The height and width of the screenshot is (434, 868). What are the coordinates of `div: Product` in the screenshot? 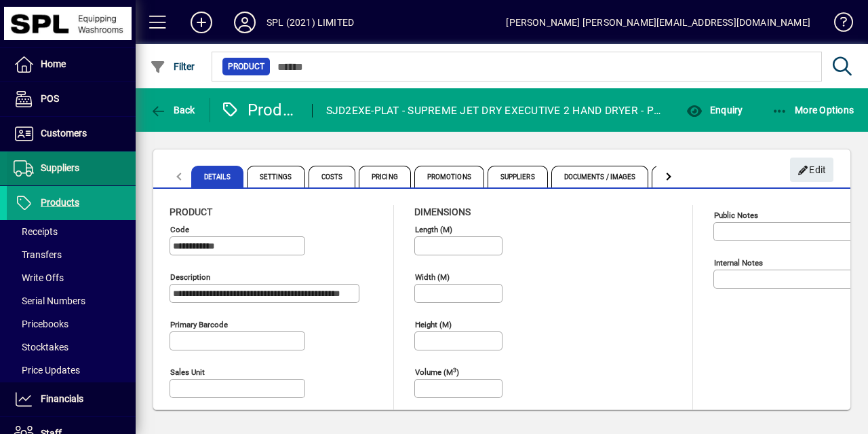 It's located at (259, 110).